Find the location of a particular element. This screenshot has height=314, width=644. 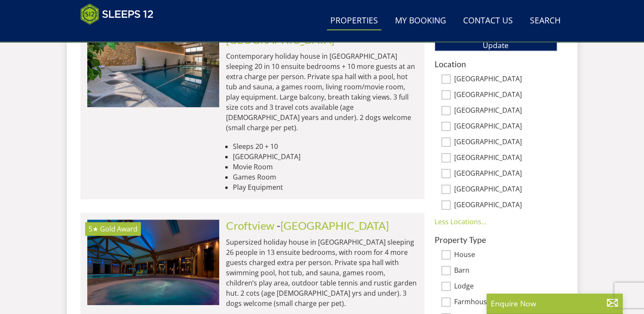

a: My Booking is located at coordinates (421, 21).